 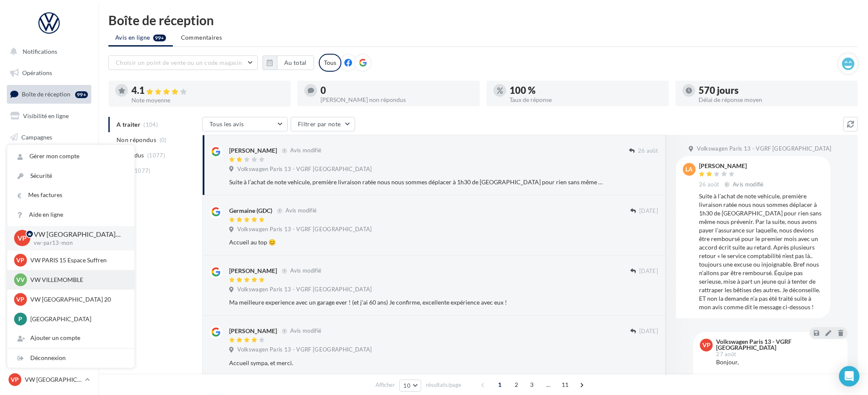 What do you see at coordinates (71, 215) in the screenshot?
I see `a: Aide en ligne` at bounding box center [71, 215].